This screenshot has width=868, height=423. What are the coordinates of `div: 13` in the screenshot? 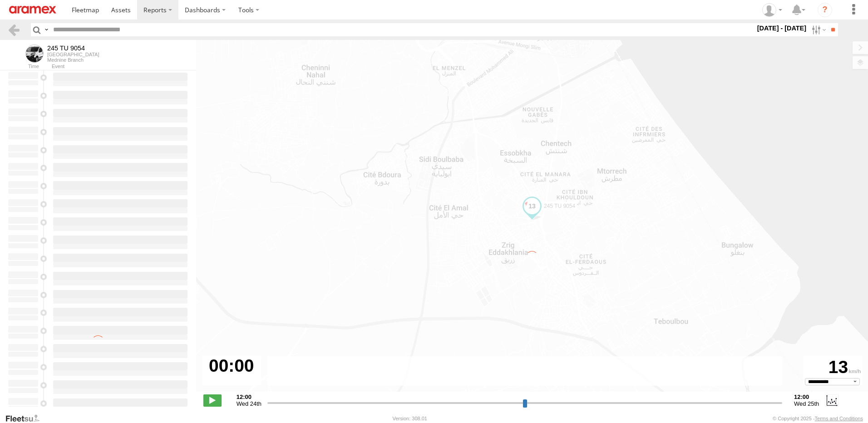 It's located at (833, 368).